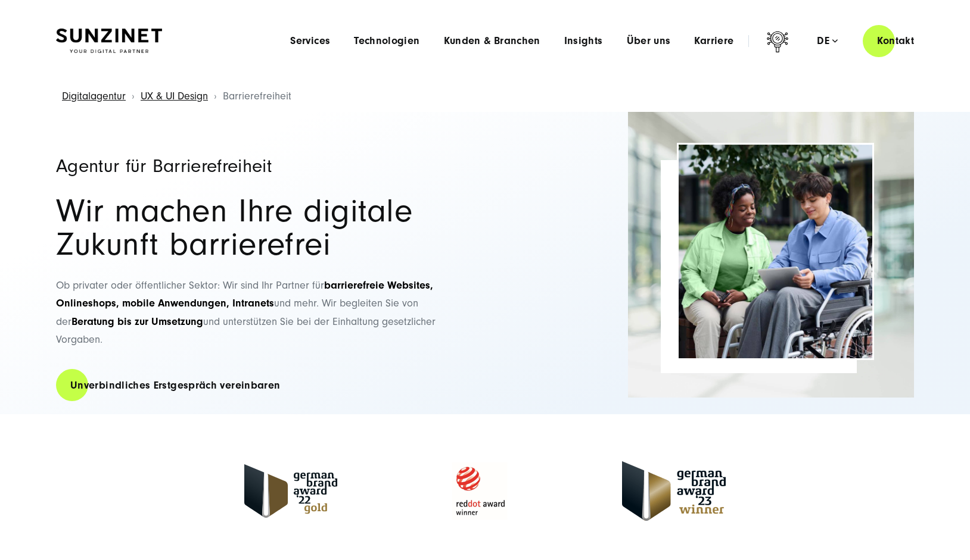 The image size is (970, 560). I want to click on a: Kontakt, so click(896, 41).